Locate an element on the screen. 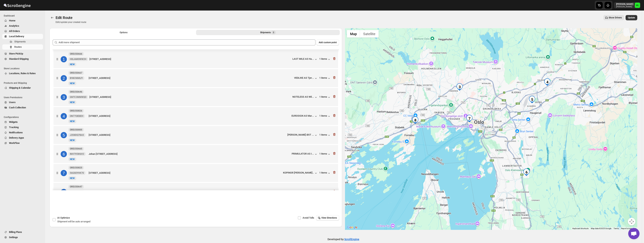  a: ScrollEngine is located at coordinates (352, 240).